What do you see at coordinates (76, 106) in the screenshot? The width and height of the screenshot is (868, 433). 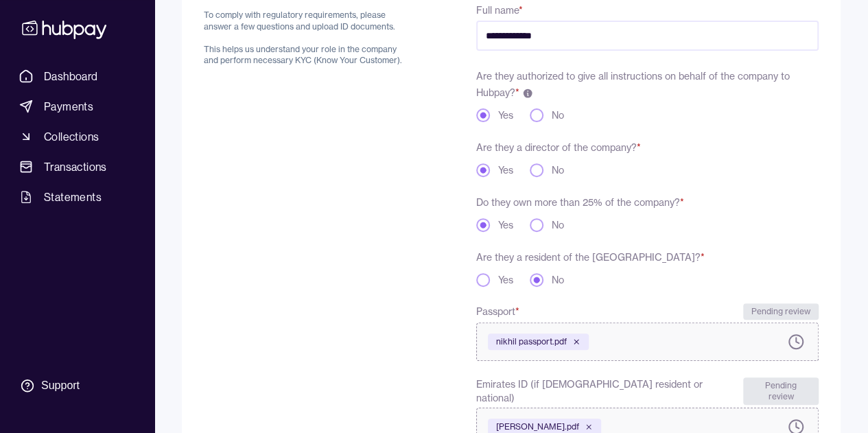 I see `a: Payments` at bounding box center [76, 106].